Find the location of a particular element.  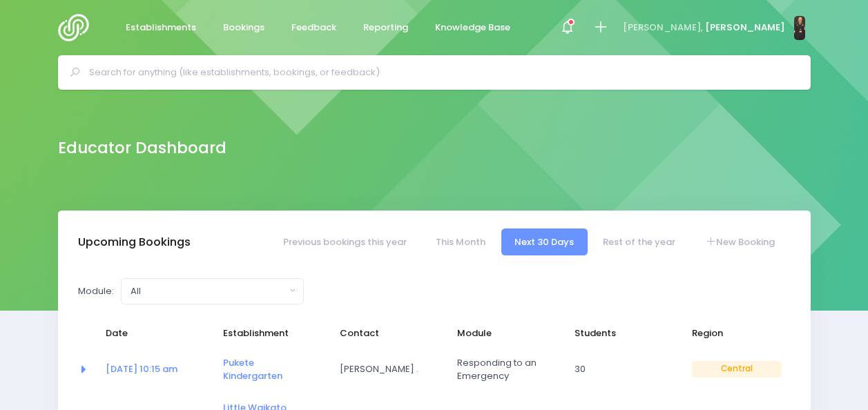

span: Module is located at coordinates (502, 334).